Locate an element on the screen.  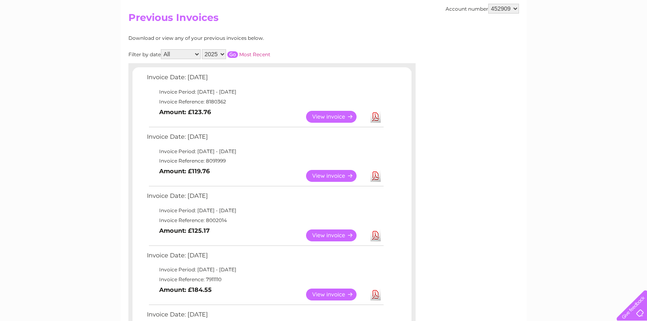
img: logo.png is located at coordinates (43, 34).